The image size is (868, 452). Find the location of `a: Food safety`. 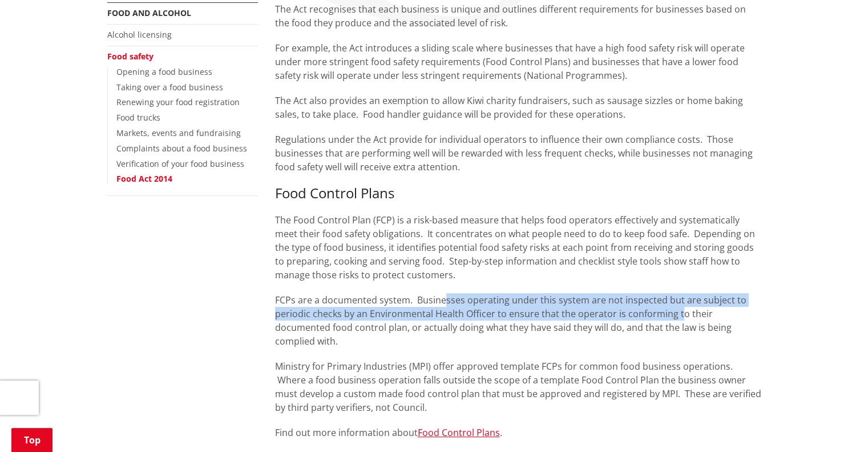

a: Food safety is located at coordinates (130, 56).